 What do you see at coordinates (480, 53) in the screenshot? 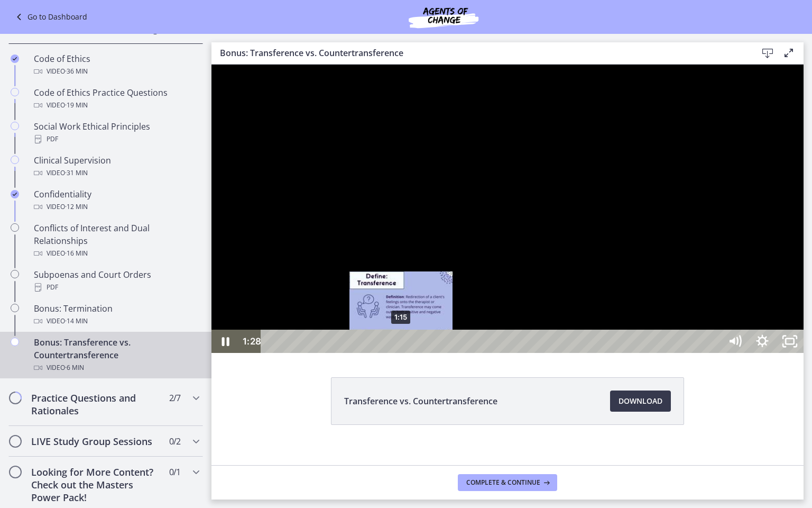
I see `h3: Bonus: Transference vs. Countertransference` at bounding box center [480, 53].